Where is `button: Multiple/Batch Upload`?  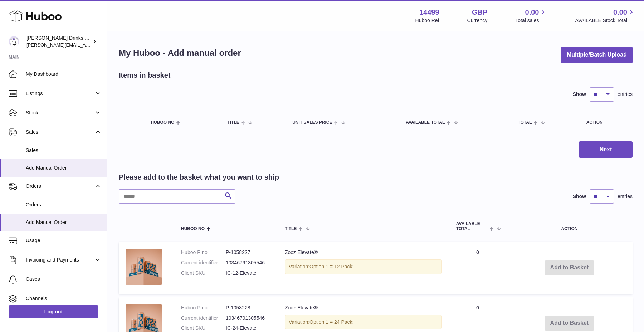
button: Multiple/Batch Upload is located at coordinates (597, 55).